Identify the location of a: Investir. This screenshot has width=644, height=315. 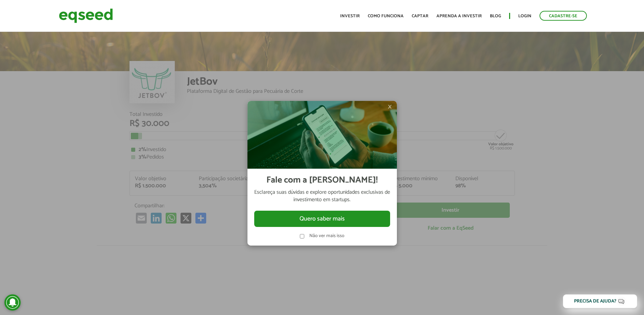
(350, 16).